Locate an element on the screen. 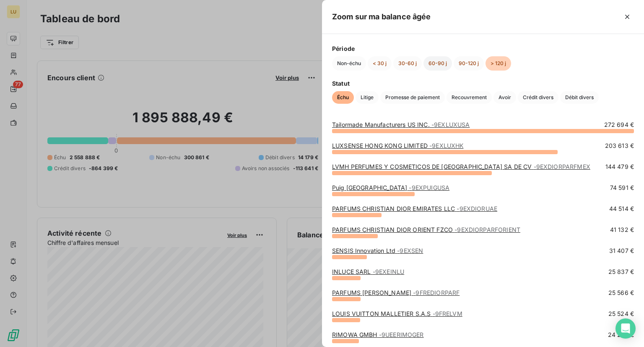 Image resolution: width=644 pixels, height=347 pixels. button: Échu is located at coordinates (343, 98).